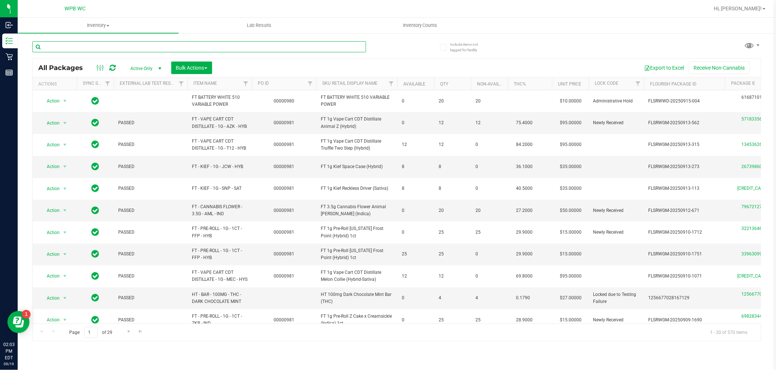  I want to click on span: 75.4000, so click(524, 123).